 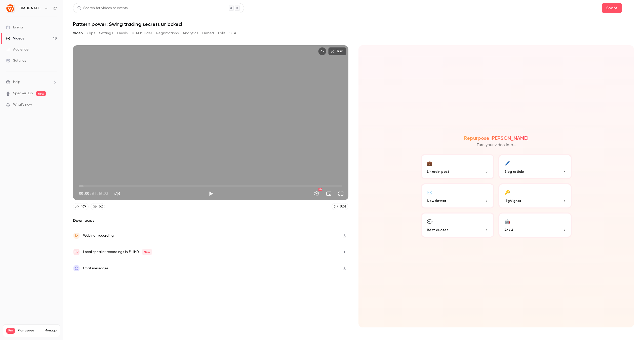 What do you see at coordinates (458, 225) in the screenshot?
I see `button: 💬Best quotes` at bounding box center [458, 225].